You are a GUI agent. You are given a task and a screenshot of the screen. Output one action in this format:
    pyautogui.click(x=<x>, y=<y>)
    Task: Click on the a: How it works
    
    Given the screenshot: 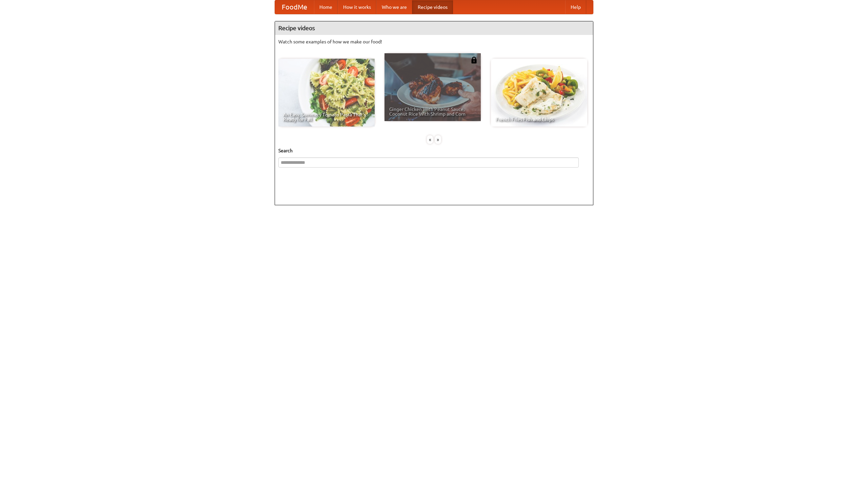 What is the action you would take?
    pyautogui.click(x=357, y=7)
    